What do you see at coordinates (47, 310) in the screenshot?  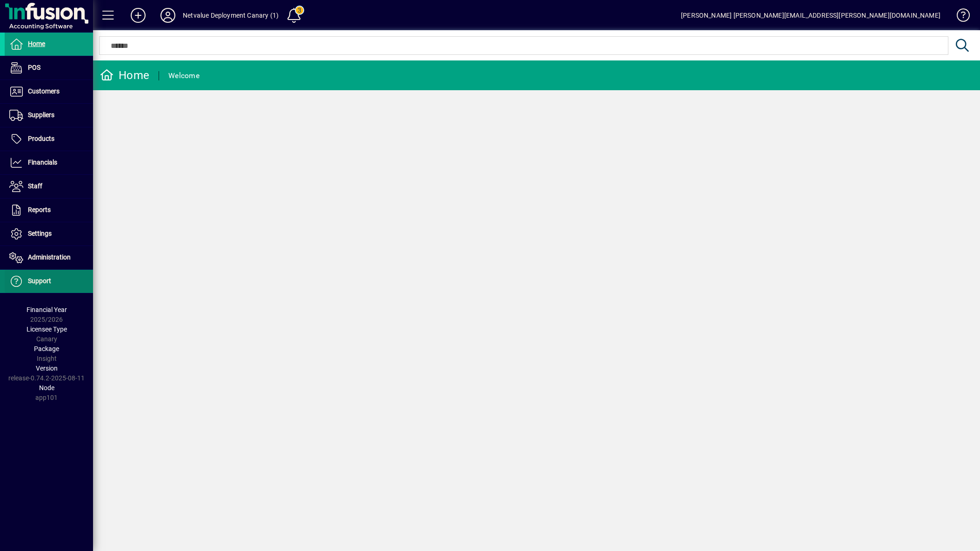 I see `span: Financial Year` at bounding box center [47, 310].